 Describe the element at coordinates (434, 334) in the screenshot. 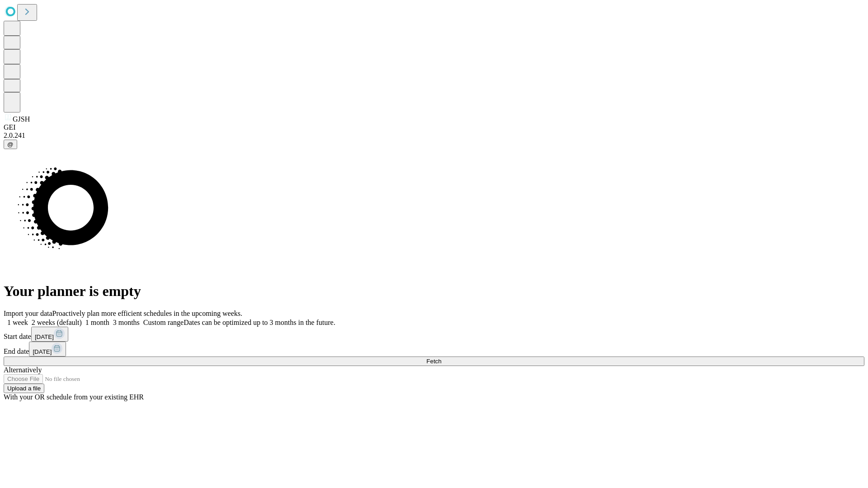

I see `div: Start date` at that location.